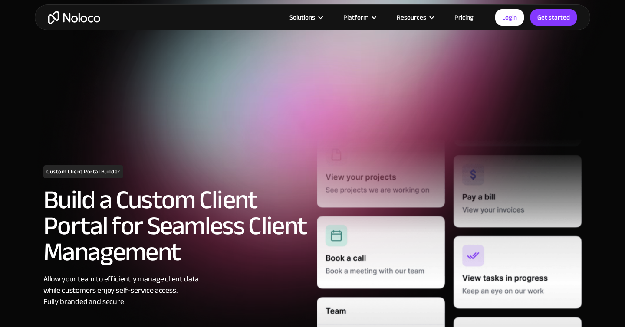  I want to click on a: Get started, so click(553, 17).